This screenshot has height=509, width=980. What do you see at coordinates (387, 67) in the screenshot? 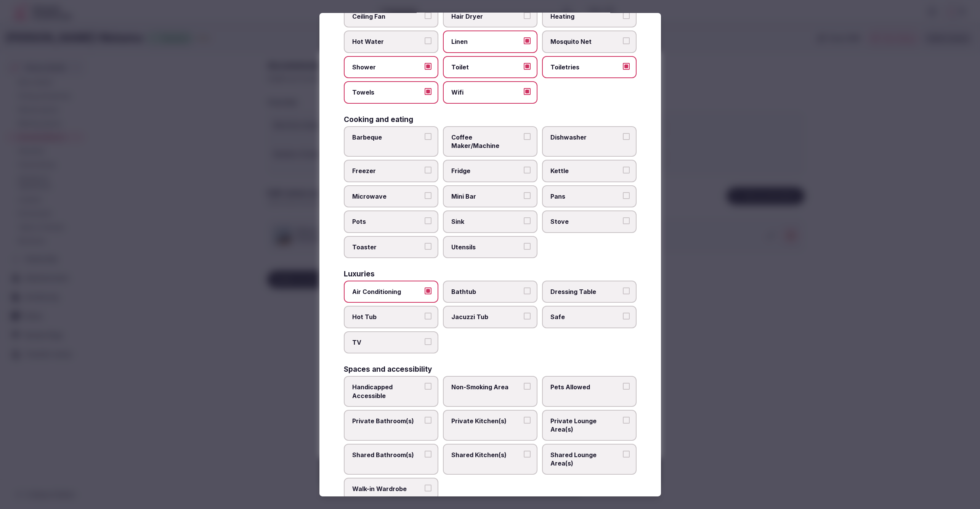
I see `span: Shower` at bounding box center [387, 67].